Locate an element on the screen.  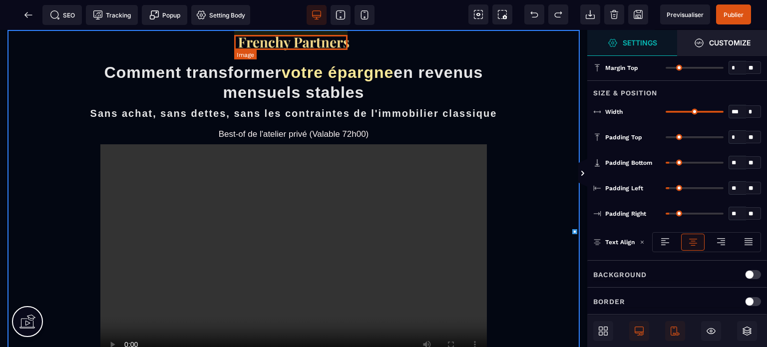
span: View components is located at coordinates (478, 14).